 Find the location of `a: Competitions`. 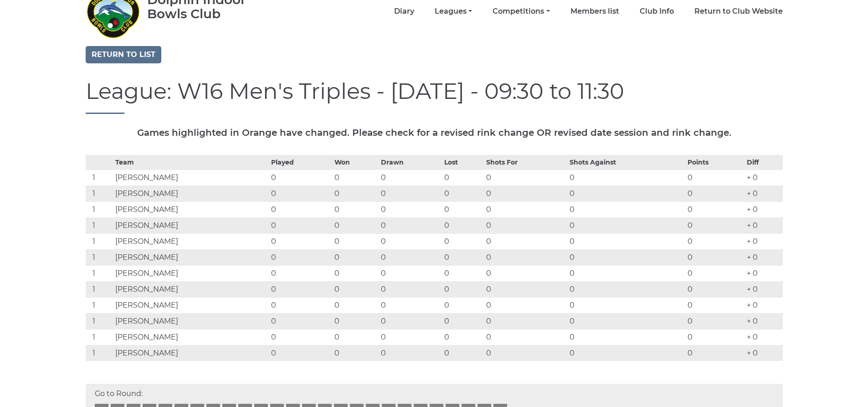

a: Competitions is located at coordinates (521, 11).